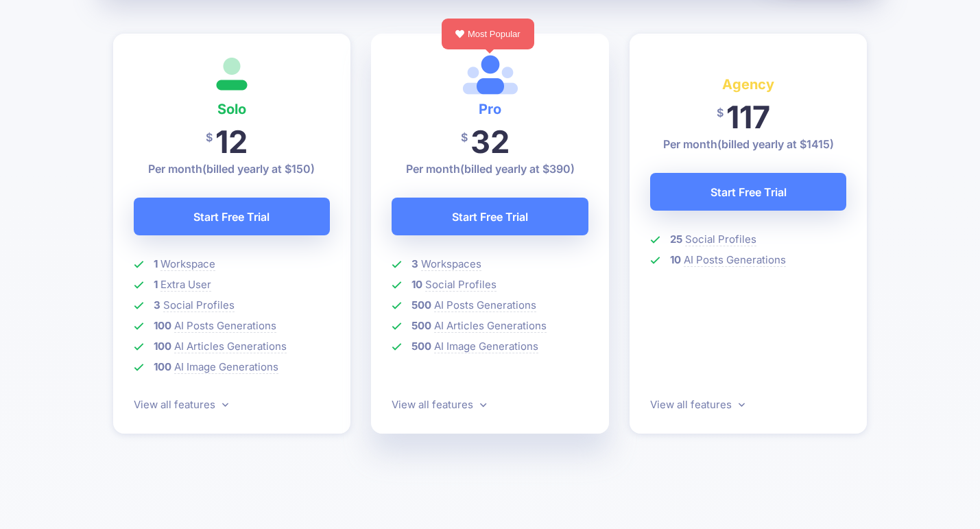  Describe the element at coordinates (676, 239) in the screenshot. I see `b: 25` at that location.